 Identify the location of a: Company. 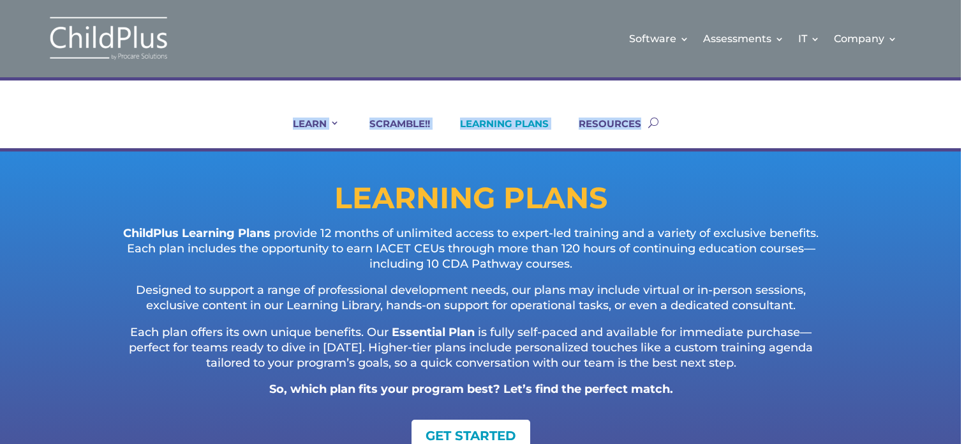
(865, 39).